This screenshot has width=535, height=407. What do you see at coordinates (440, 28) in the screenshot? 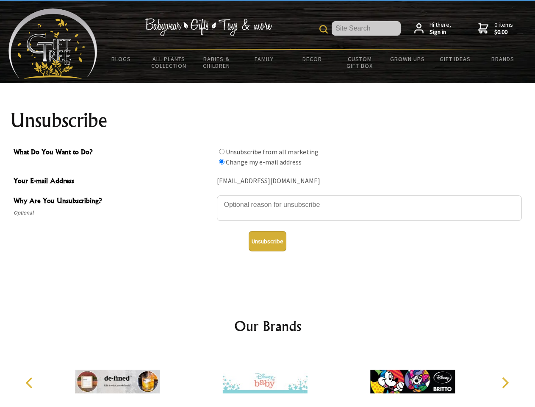
I see `span: Hi there,` at bounding box center [440, 28].